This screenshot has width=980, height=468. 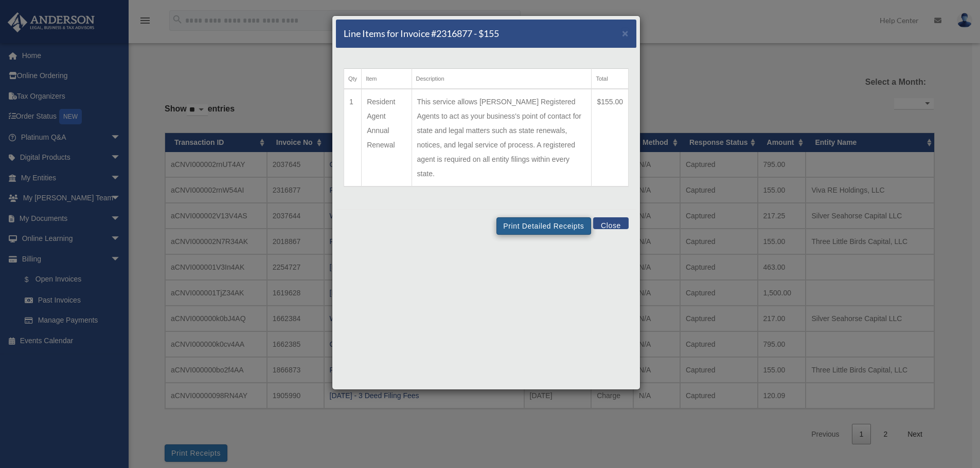 I want to click on h5: Line Items for Invoice #2316877 - $155, so click(x=421, y=33).